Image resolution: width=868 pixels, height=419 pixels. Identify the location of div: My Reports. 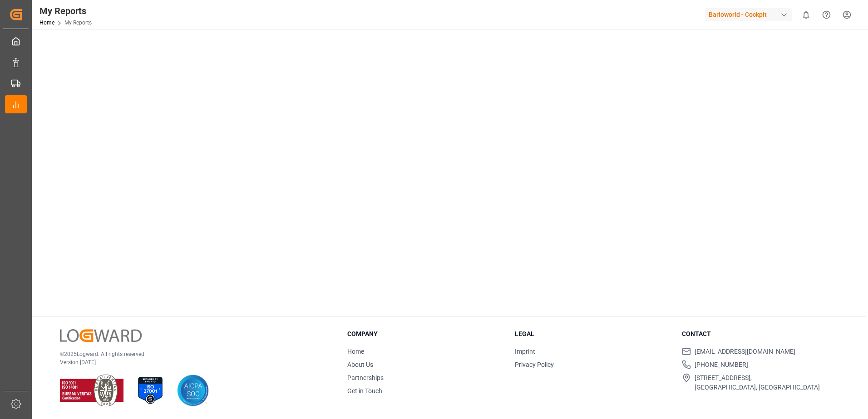
(66, 11).